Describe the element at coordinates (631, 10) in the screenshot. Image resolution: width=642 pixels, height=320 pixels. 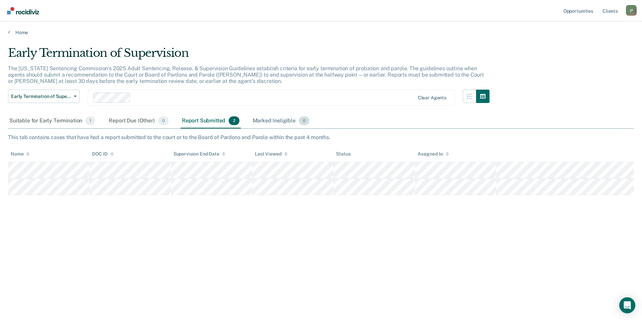
I see `button: Profile dropdown button` at that location.